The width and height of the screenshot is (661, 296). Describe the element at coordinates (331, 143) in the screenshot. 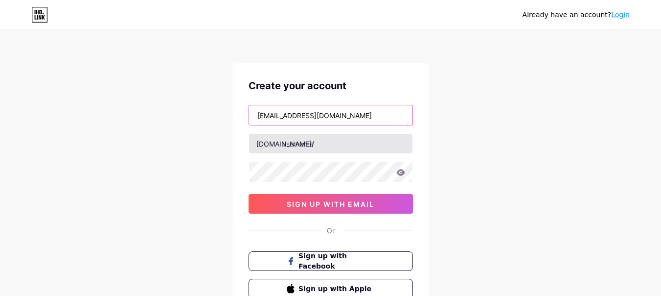

I see `input: username` at that location.